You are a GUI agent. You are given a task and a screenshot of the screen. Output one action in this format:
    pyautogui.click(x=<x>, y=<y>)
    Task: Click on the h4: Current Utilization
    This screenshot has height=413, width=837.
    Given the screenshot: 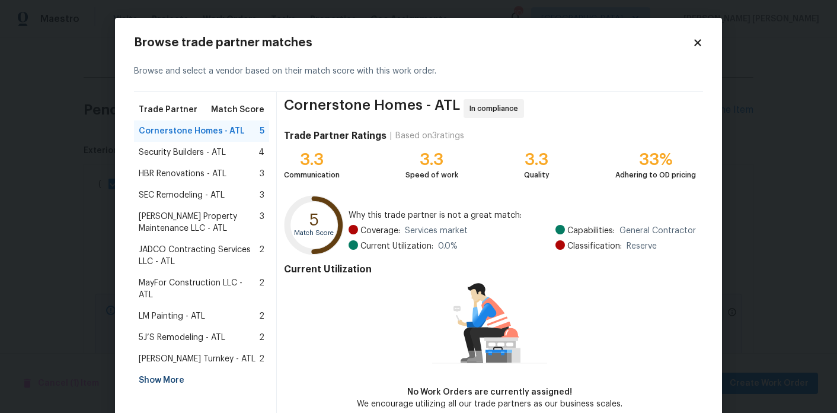 What is the action you would take?
    pyautogui.click(x=490, y=269)
    